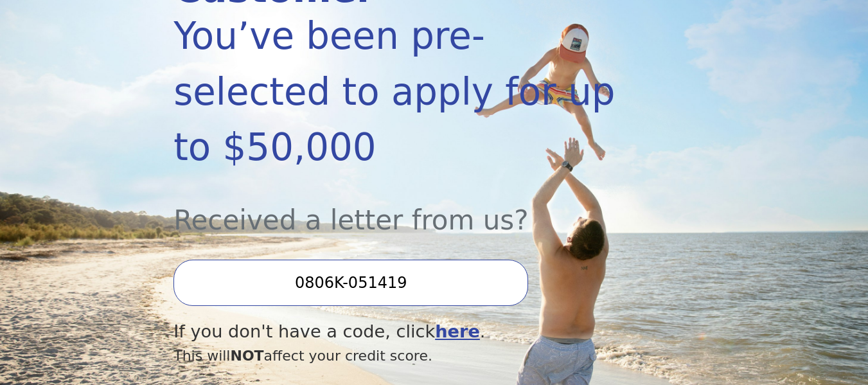 This screenshot has width=868, height=385. Describe the element at coordinates (247, 355) in the screenshot. I see `span: NOT` at that location.